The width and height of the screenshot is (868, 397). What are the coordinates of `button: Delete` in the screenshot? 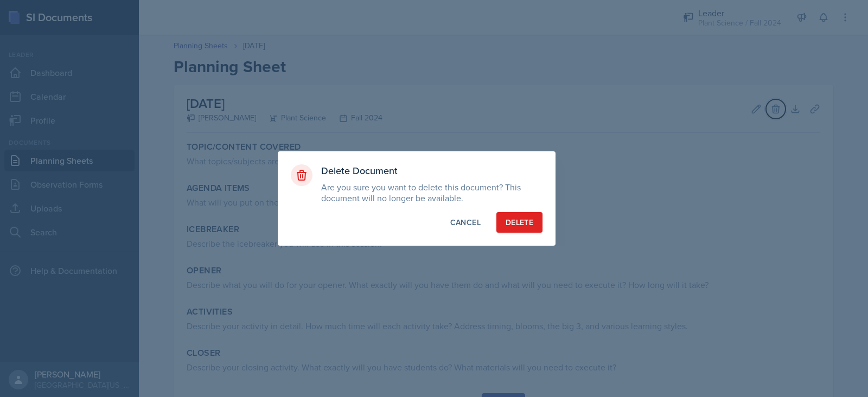 It's located at (519, 223).